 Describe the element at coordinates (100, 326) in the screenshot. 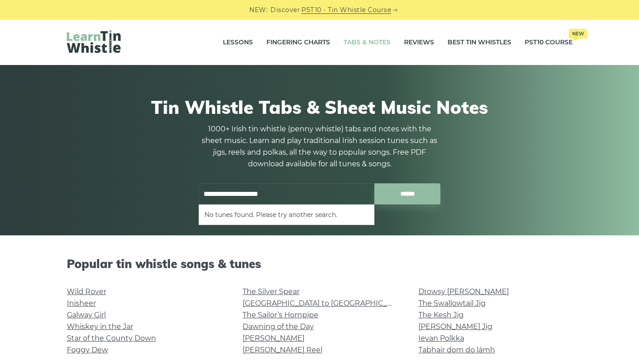

I see `a: Whiskey in the Jar` at that location.